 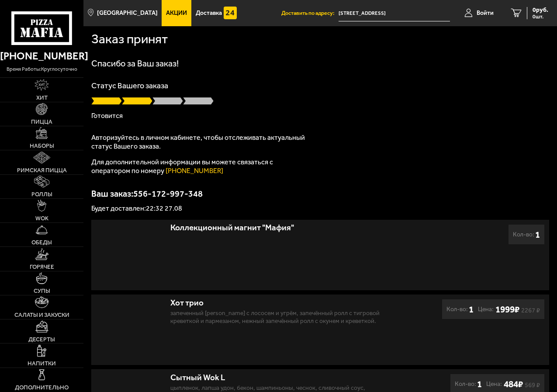 What do you see at coordinates (177, 13) in the screenshot?
I see `span: Акции` at bounding box center [177, 13].